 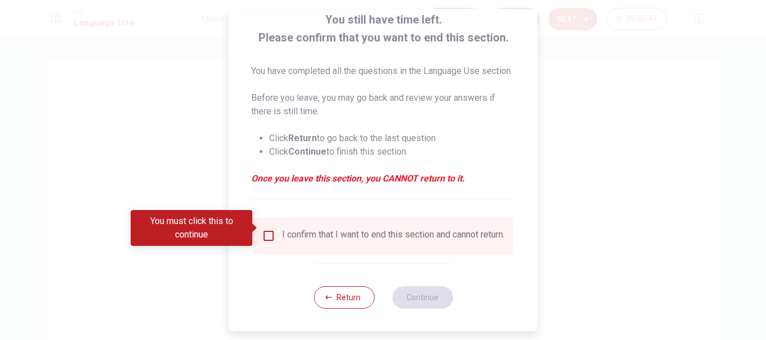 What do you see at coordinates (302, 138) in the screenshot?
I see `strong: Return` at bounding box center [302, 138].